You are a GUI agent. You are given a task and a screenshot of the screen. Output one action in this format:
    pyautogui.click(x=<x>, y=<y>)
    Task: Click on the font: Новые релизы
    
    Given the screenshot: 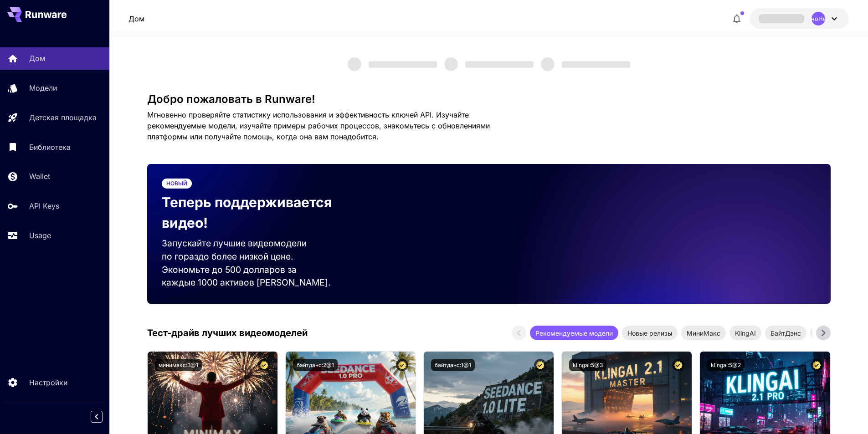 What is the action you would take?
    pyautogui.click(x=650, y=333)
    